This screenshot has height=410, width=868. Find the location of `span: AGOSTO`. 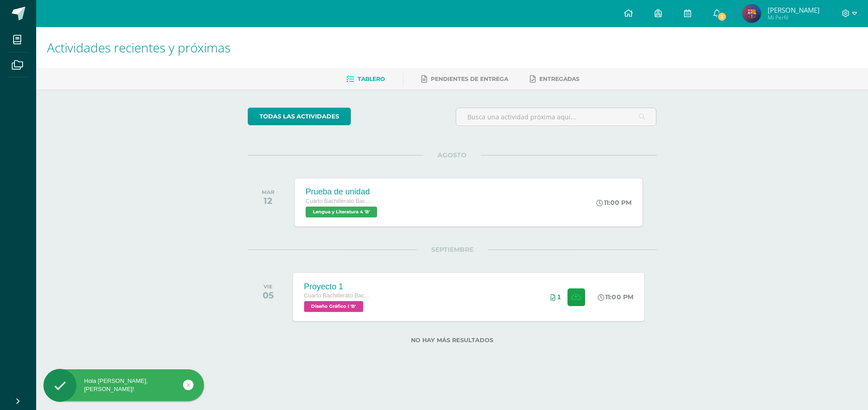

span: AGOSTO is located at coordinates (452, 155).